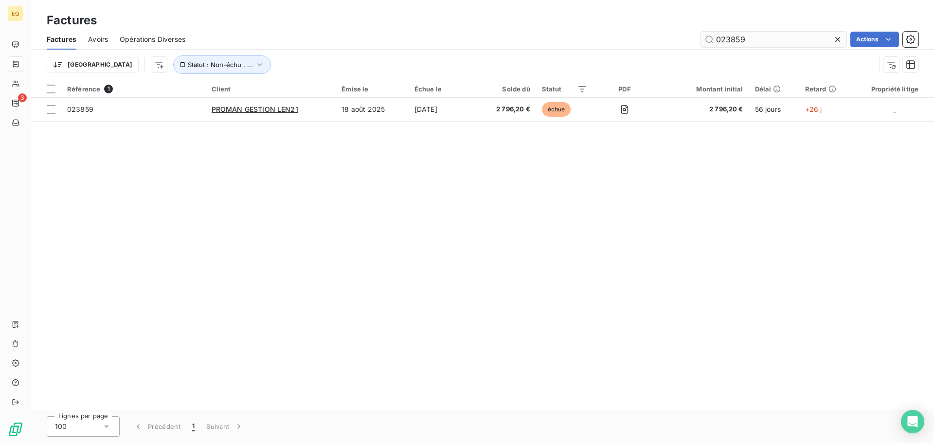 Image resolution: width=934 pixels, height=443 pixels. What do you see at coordinates (16, 429) in the screenshot?
I see `img: Logo LeanPay` at bounding box center [16, 429].